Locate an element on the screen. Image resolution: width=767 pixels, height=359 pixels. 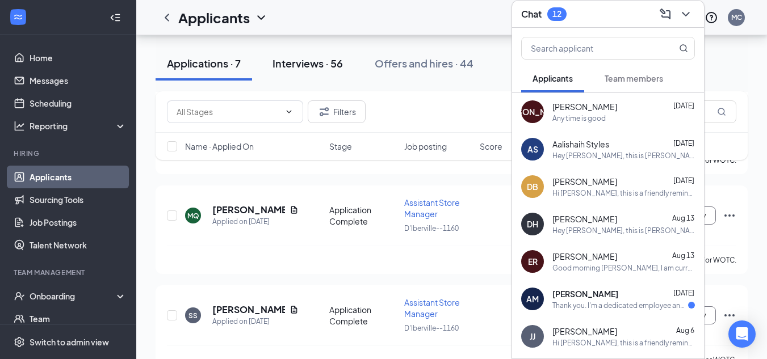
div: DB is located at coordinates (533, 187).